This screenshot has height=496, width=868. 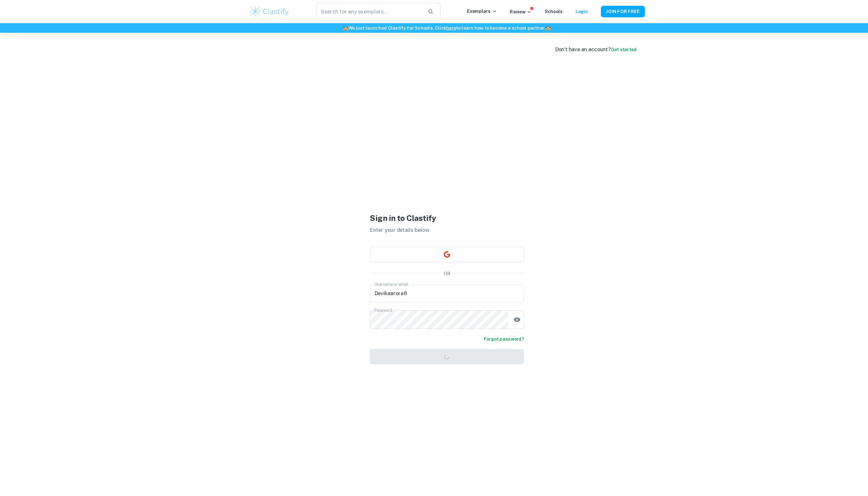 I want to click on a: here, so click(x=438, y=27).